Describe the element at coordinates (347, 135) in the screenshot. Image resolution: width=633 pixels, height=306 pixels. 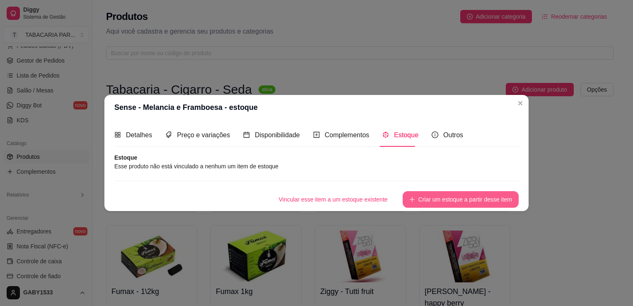
I see `span: Complementos` at that location.